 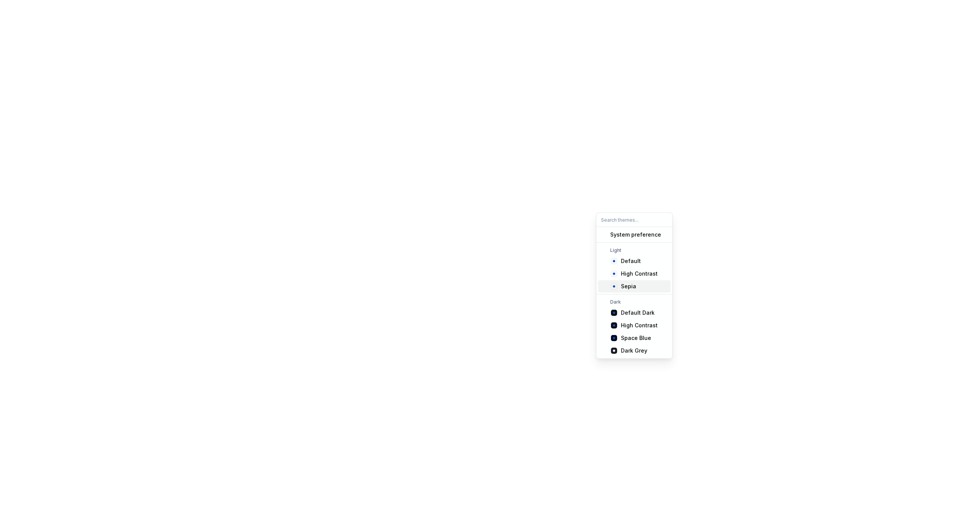 I want to click on div: Dark Grey, so click(x=634, y=351).